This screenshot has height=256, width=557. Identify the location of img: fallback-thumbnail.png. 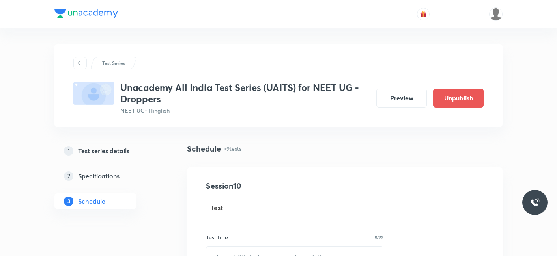
(94, 94).